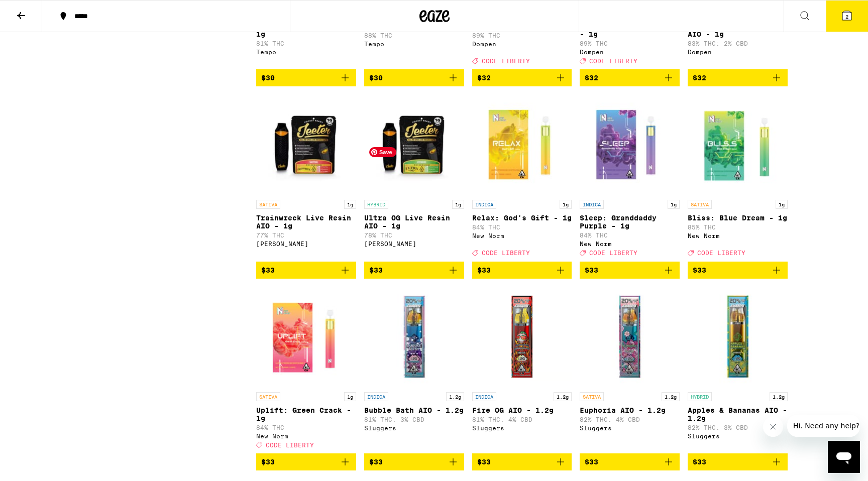 This screenshot has height=481, width=868. What do you see at coordinates (738, 227) in the screenshot?
I see `p: 85% THC` at bounding box center [738, 227].